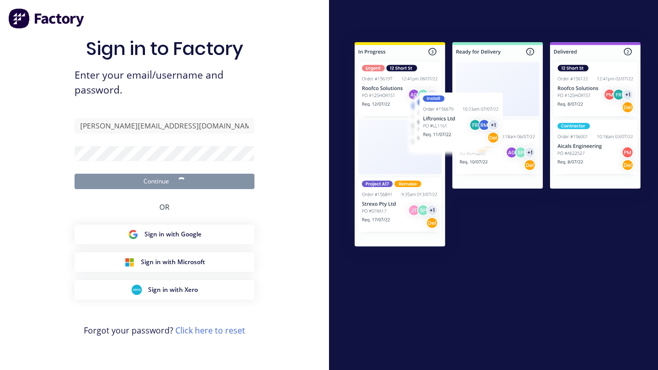 The image size is (658, 370). I want to click on span: Forgot your password?, so click(164, 330).